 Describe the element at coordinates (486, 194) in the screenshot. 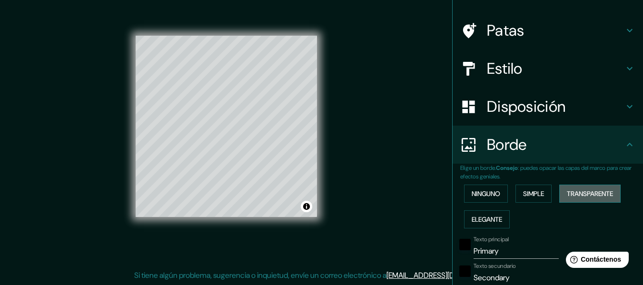

I see `font: Ninguno` at that location.